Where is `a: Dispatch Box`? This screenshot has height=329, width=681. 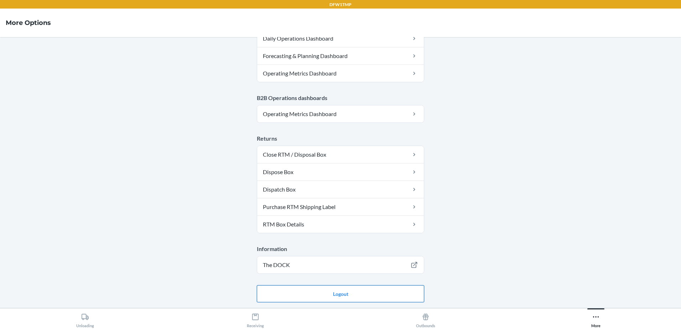
a: Dispatch Box is located at coordinates (340, 189).